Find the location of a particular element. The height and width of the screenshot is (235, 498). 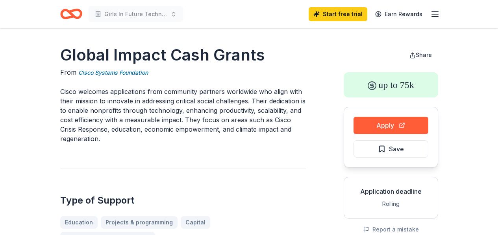

span: Girls In Future Technologies is located at coordinates (136, 14).